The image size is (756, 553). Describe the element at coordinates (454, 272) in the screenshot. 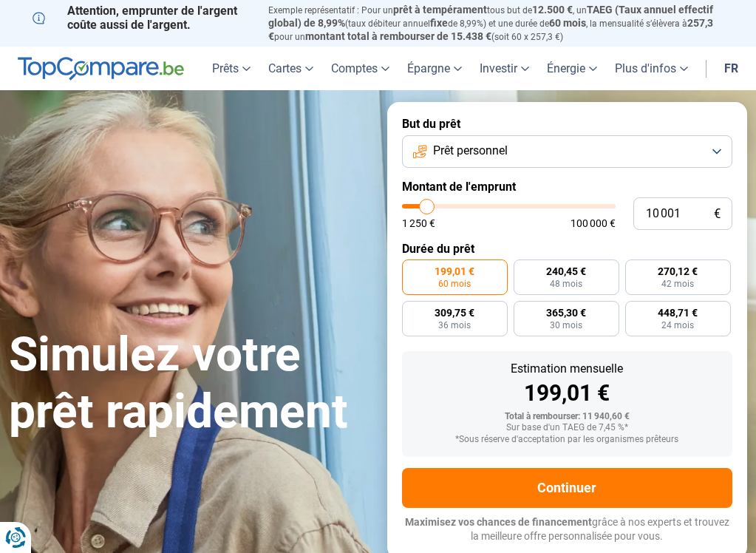

I see `span: 199,01 €` at that location.